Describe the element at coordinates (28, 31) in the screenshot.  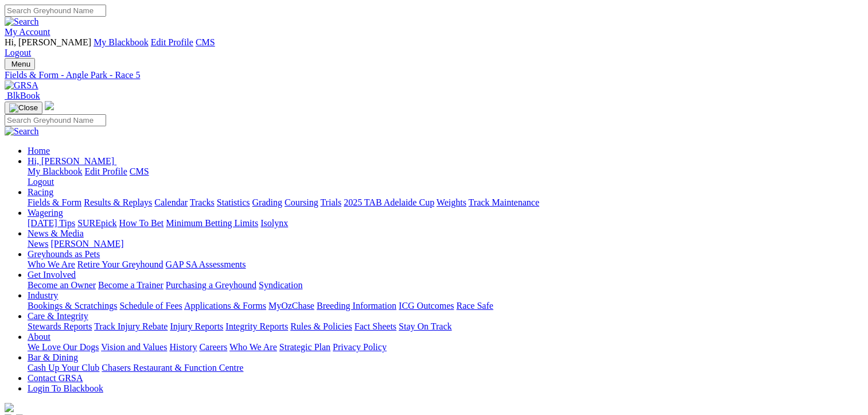
I see `a: My Account` at that location.